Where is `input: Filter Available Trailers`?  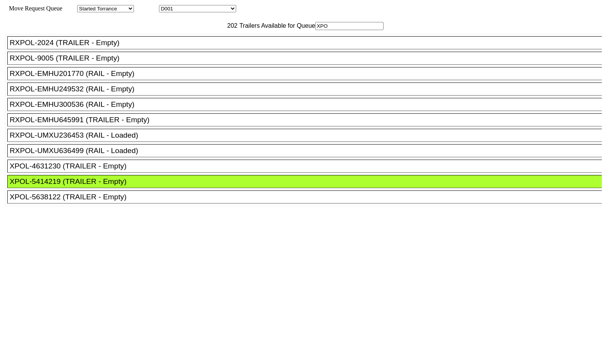 input: Filter Available Trailers is located at coordinates (349, 26).